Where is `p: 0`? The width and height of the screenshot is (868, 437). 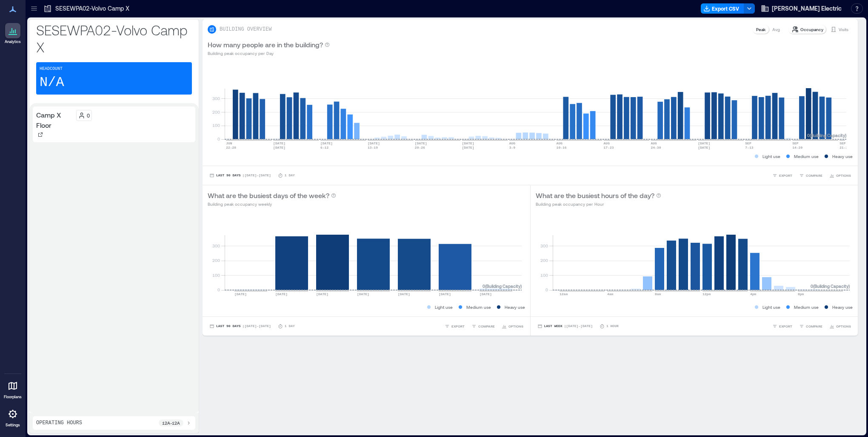
p: 0 is located at coordinates (88, 116).